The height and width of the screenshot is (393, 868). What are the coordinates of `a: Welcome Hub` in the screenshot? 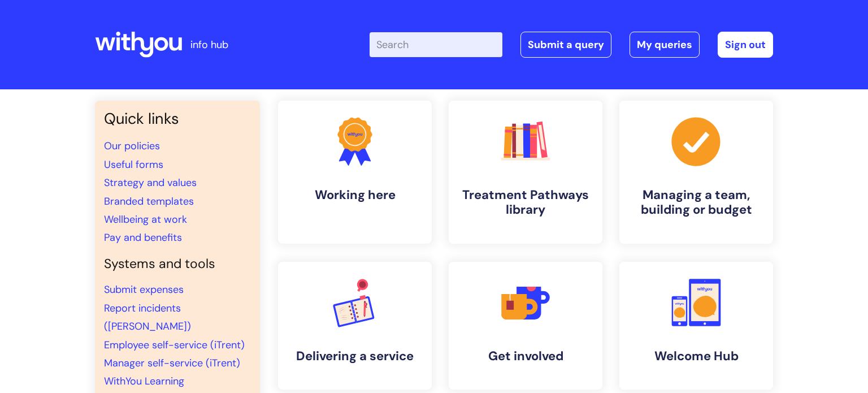 It's located at (696, 325).